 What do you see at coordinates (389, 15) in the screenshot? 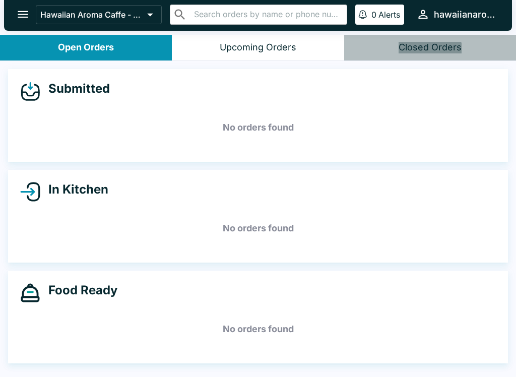
I see `p: Alerts` at bounding box center [389, 15].